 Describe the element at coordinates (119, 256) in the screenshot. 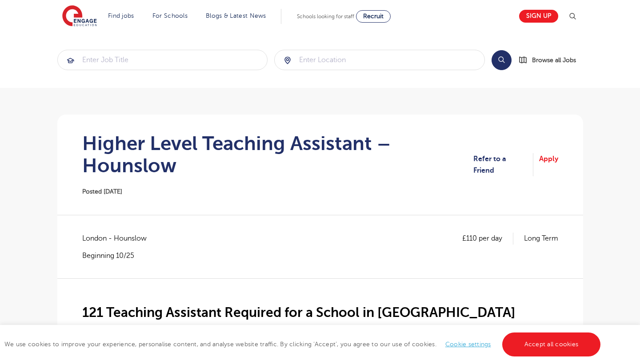

I see `p: Beginning 10/25` at that location.